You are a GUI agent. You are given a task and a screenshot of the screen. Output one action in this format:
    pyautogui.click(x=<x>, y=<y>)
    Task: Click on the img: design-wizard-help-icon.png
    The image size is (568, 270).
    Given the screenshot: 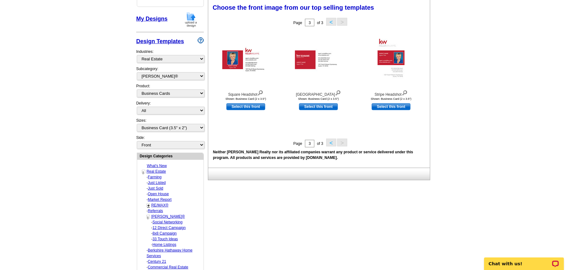 What is the action you would take?
    pyautogui.click(x=201, y=40)
    